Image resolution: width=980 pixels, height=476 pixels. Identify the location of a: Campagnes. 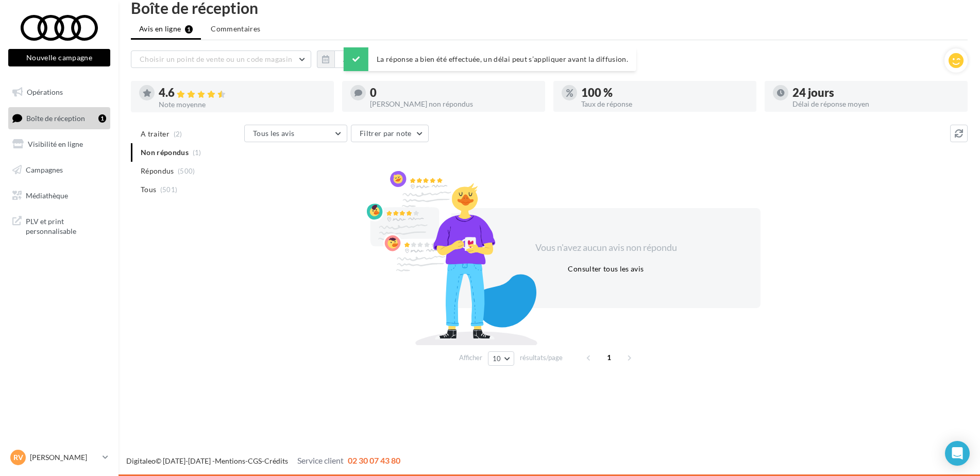
(60, 170).